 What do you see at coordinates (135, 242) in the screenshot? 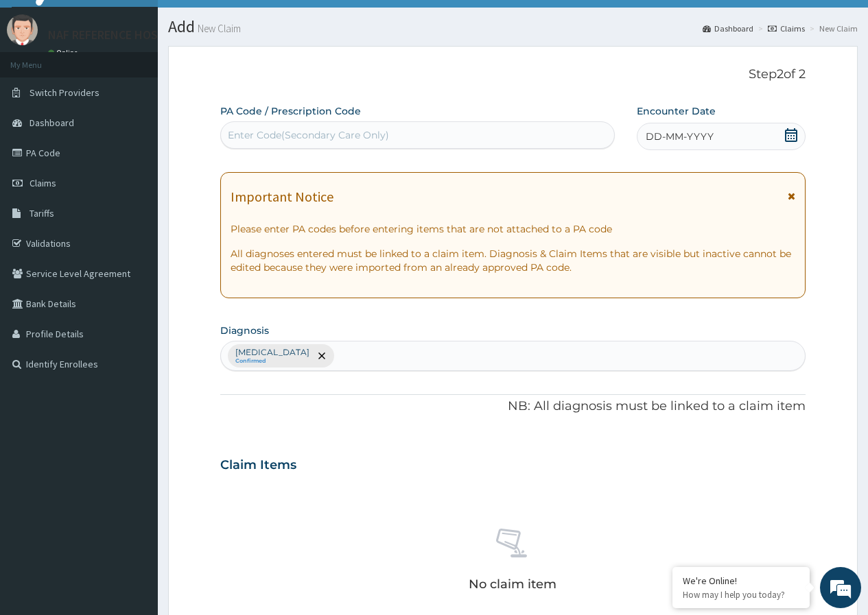
I see `span: We're online!` at bounding box center [135, 242].